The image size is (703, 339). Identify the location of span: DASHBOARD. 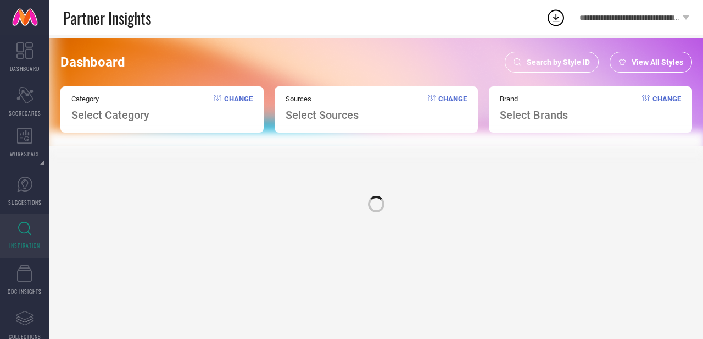
(25, 68).